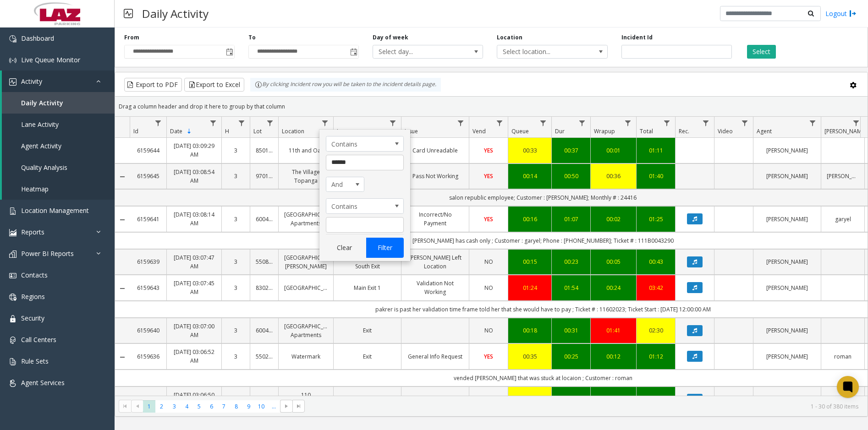  Describe the element at coordinates (656, 356) in the screenshot. I see `a: 01:12` at that location.